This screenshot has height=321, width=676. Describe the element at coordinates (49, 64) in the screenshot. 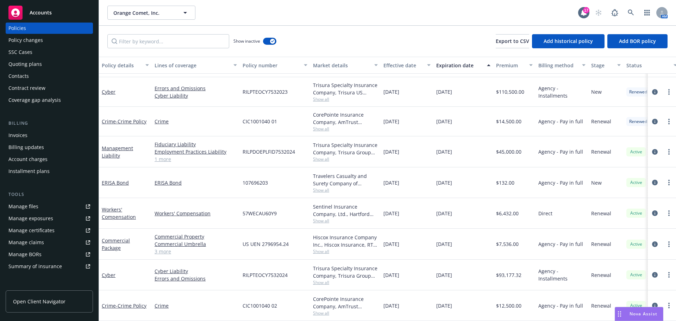

I see `a: Quoting plans` at that location.